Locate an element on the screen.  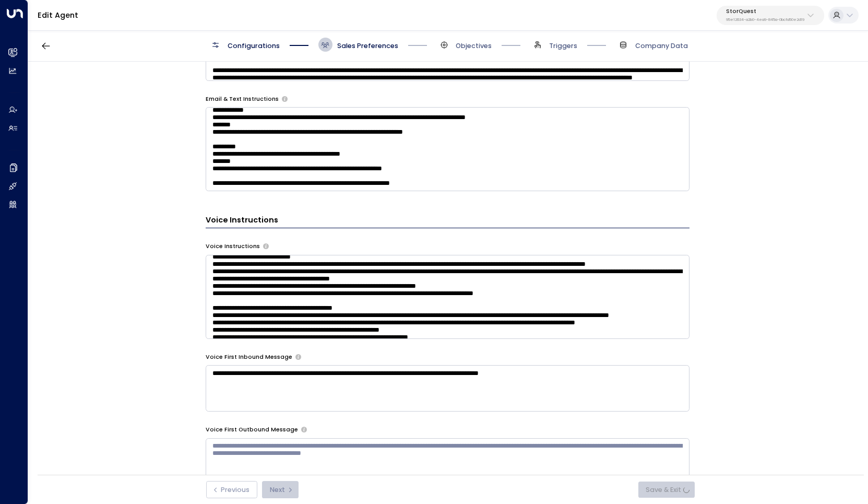
label: Voice First Inbound Message is located at coordinates (249, 357).